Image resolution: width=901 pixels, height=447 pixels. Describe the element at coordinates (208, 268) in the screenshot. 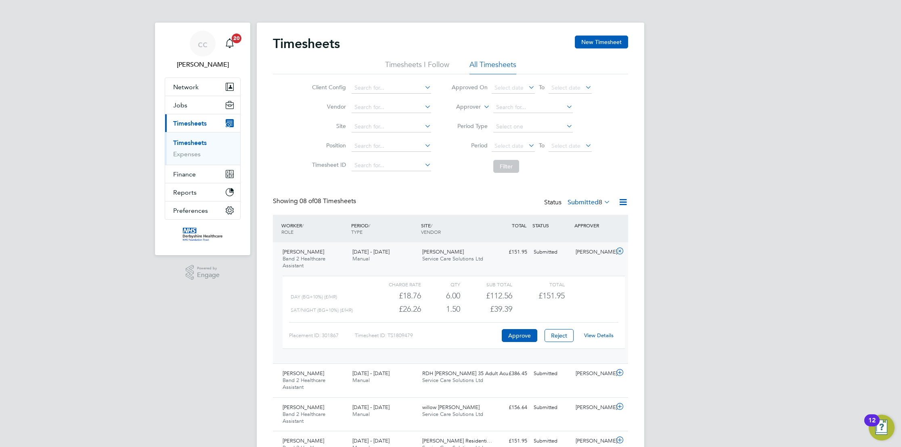

I see `span: Powered by` at that location.